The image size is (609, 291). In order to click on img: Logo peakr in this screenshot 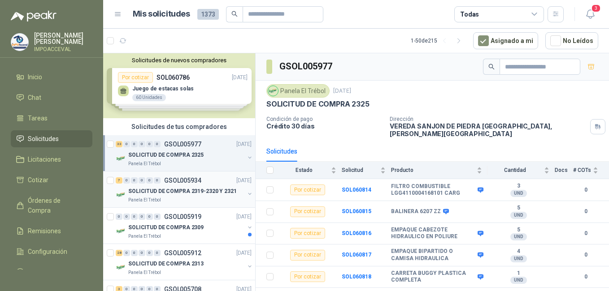, I will do `click(34, 16)`.